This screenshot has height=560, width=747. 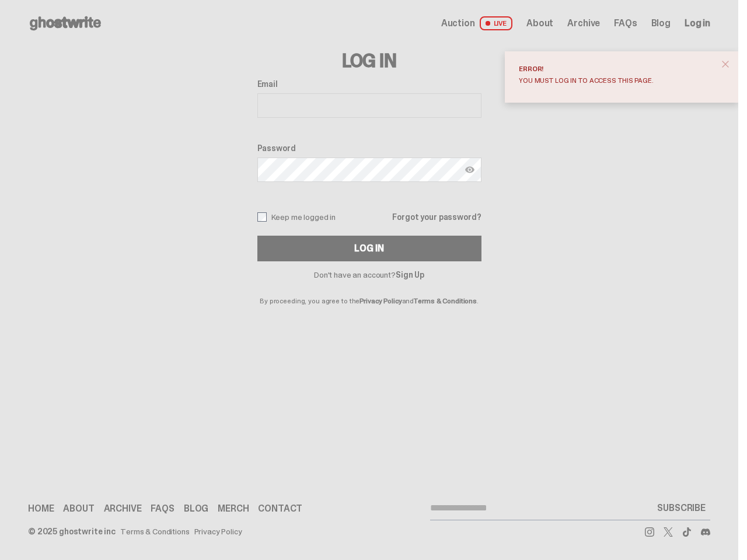 I want to click on a: Forgot your password?, so click(x=437, y=217).